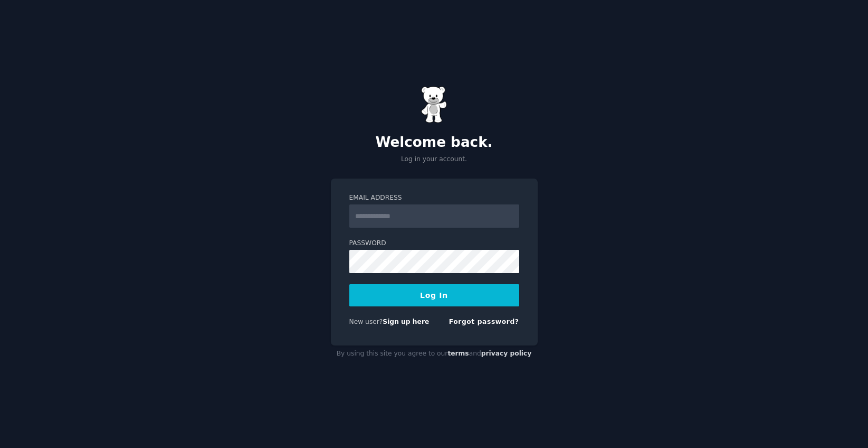  I want to click on img: Gummy Bear, so click(434, 105).